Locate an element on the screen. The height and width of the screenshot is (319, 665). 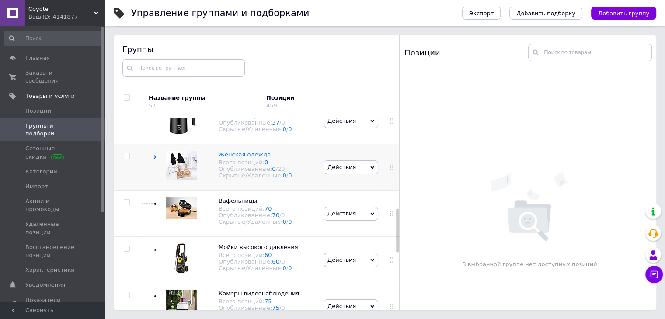
span: Уведомления is located at coordinates (45, 285).